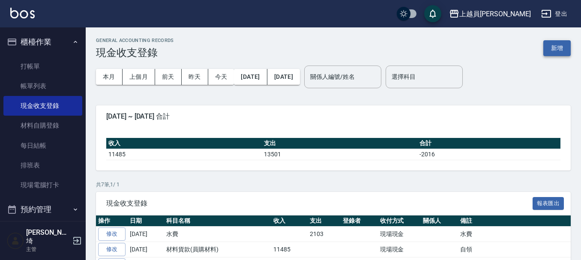 Image resolution: width=581 pixels, height=260 pixels. I want to click on button: 本月, so click(109, 77).